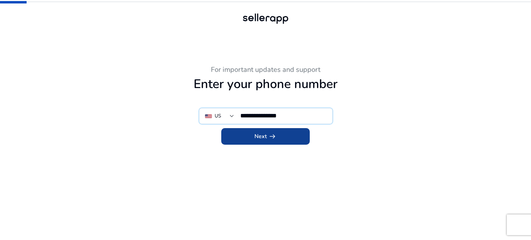 Image resolution: width=531 pixels, height=240 pixels. Describe the element at coordinates (272, 137) in the screenshot. I see `span: arrow_right_alt` at that location.